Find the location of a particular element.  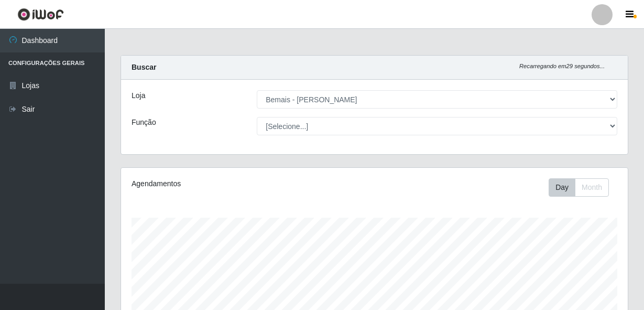

button: Month is located at coordinates (592, 187).